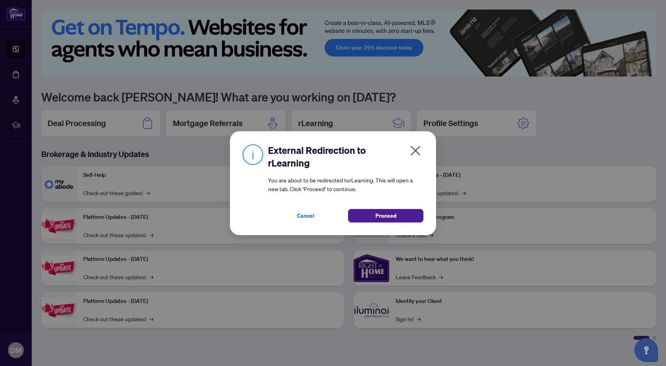 This screenshot has height=366, width=666. I want to click on button: Open asap, so click(647, 350).